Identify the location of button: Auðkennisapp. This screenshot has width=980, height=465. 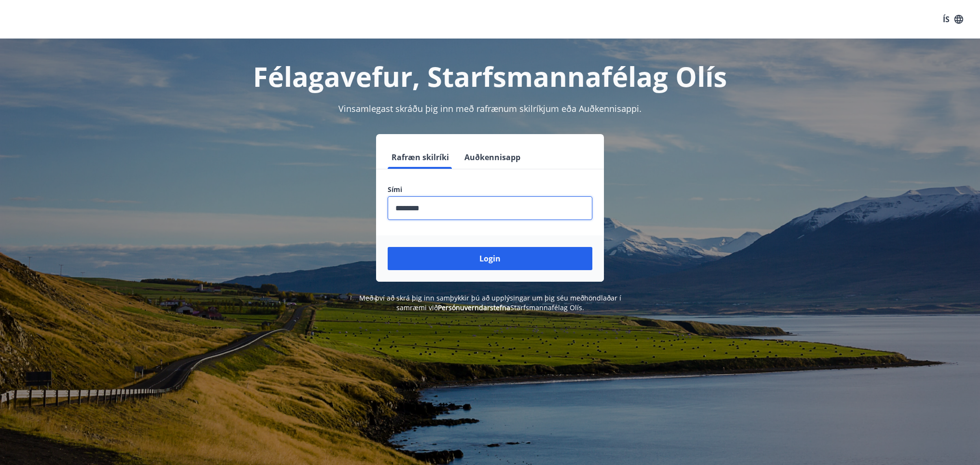
(492, 157).